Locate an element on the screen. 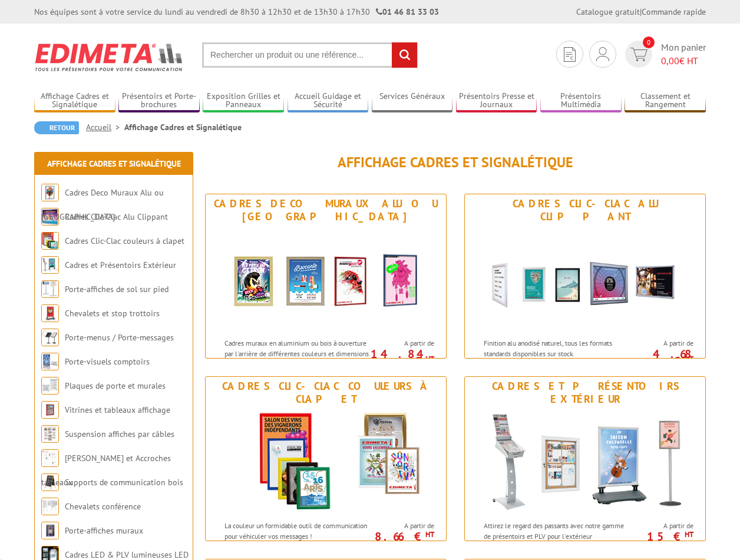  a: Cadres et Présentoirs Extérieur Cadres et Présentoirs Extérieur Attirez le regard des passants av... is located at coordinates (585, 459).